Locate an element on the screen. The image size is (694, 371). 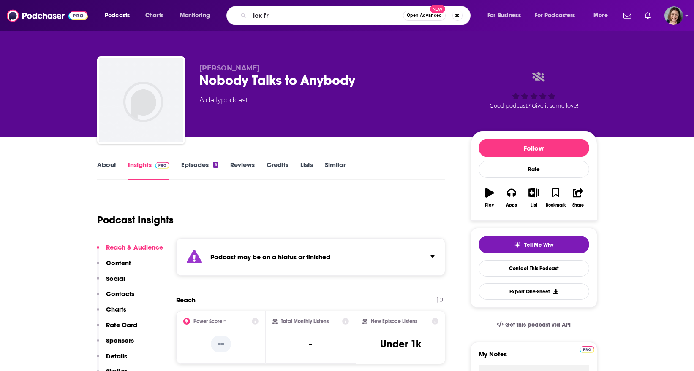
h2: Total Monthly Listens is located at coordinates (304, 322).